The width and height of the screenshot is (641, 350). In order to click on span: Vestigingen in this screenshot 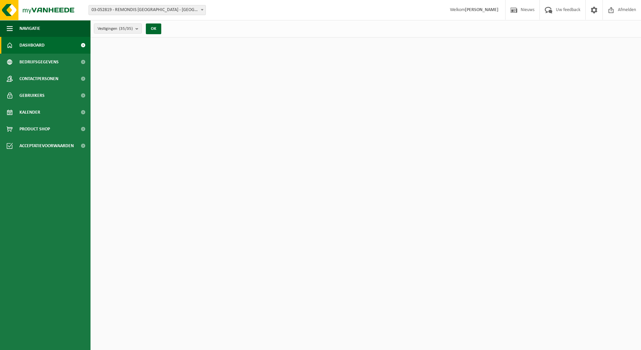, I will do `click(115, 29)`.